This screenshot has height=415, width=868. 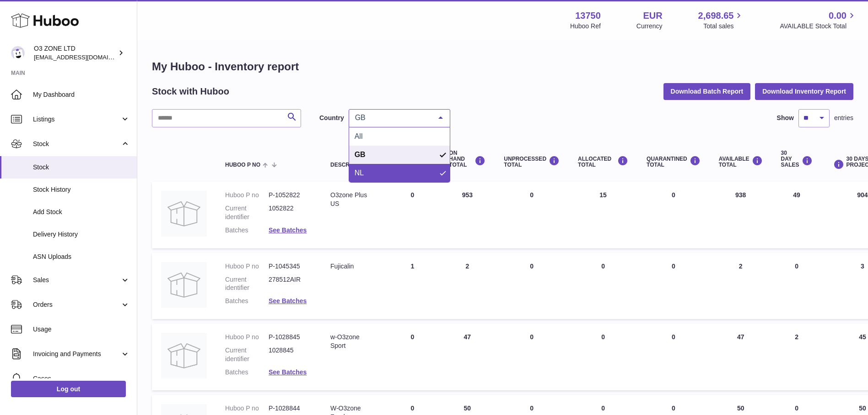 What do you see at coordinates (352, 199) in the screenshot?
I see `div: O3zone Plus US` at bounding box center [352, 199].